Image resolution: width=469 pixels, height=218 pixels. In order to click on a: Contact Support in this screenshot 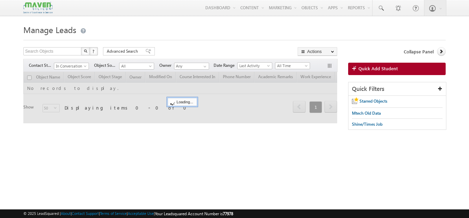, I will do `click(85, 213)`.